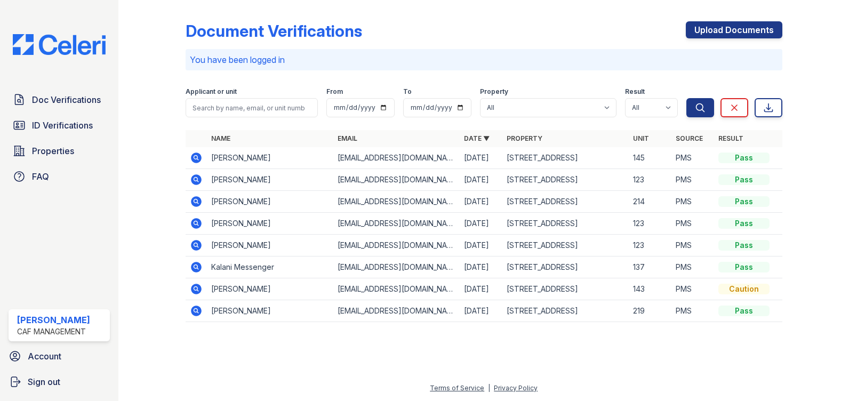 Image resolution: width=849 pixels, height=401 pixels. Describe the element at coordinates (334, 92) in the screenshot. I see `label: From` at that location.